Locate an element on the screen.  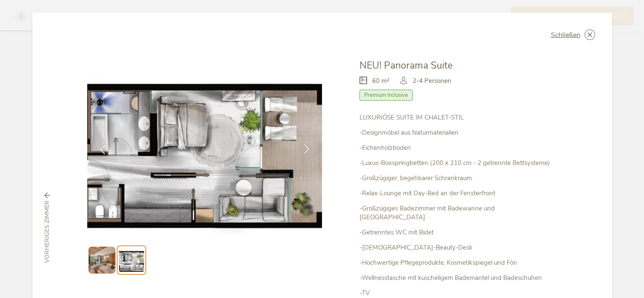
p: -Luxus-Boxspringbetten (200 x 210 cm - 2 getrennte Bettsysteme) is located at coordinates (458, 163).